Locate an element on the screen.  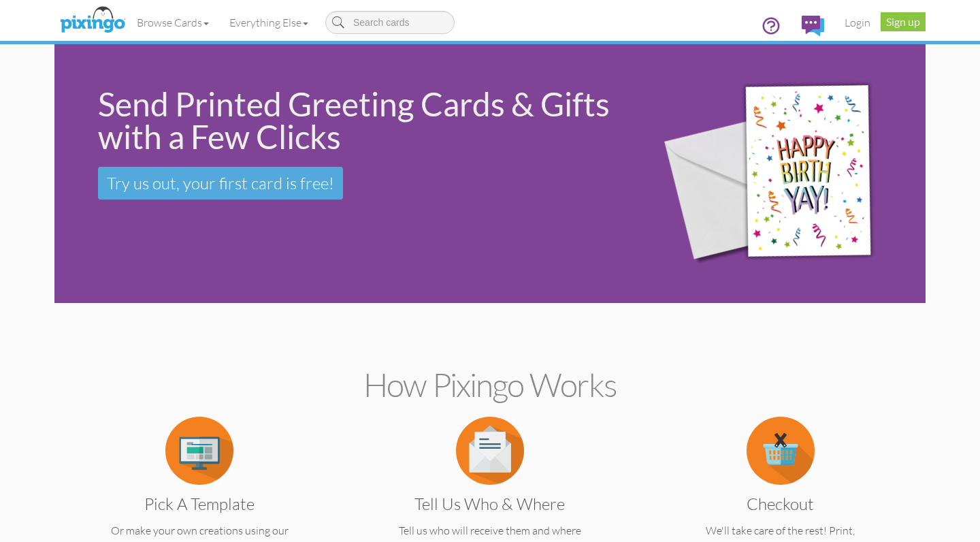
span: Try us out, your first card is free! is located at coordinates (221, 183).